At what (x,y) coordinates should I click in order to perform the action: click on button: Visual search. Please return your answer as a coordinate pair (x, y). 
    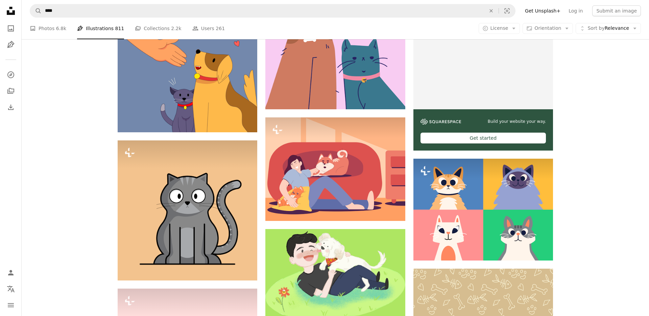
    Looking at the image, I should click on (507, 11).